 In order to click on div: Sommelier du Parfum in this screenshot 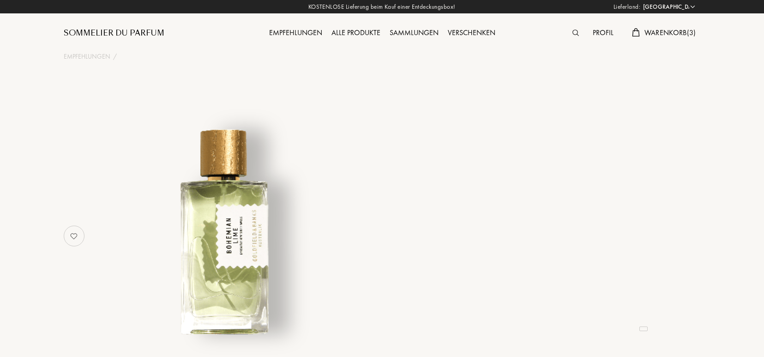, I will do `click(114, 33)`.